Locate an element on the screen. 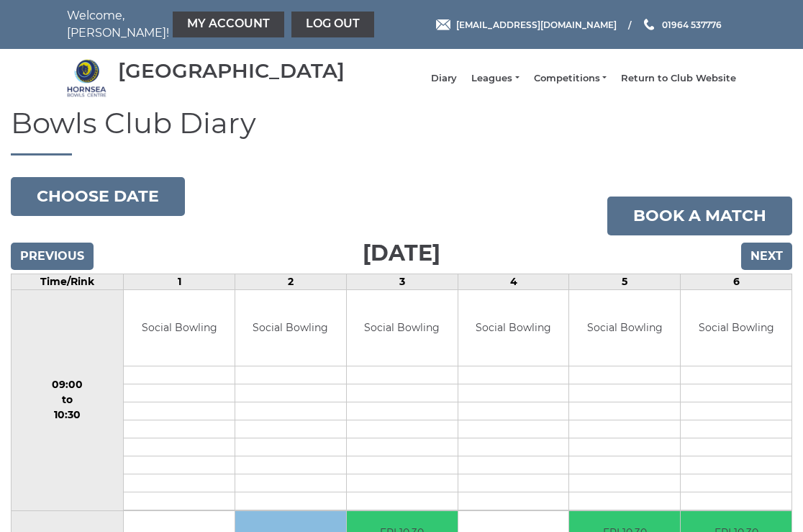  img: Phone us is located at coordinates (649, 25).